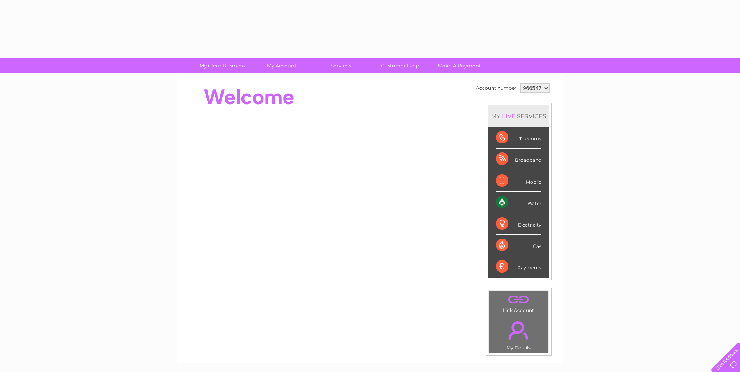 The width and height of the screenshot is (740, 372). What do you see at coordinates (509, 116) in the screenshot?
I see `div: LIVE` at bounding box center [509, 116].